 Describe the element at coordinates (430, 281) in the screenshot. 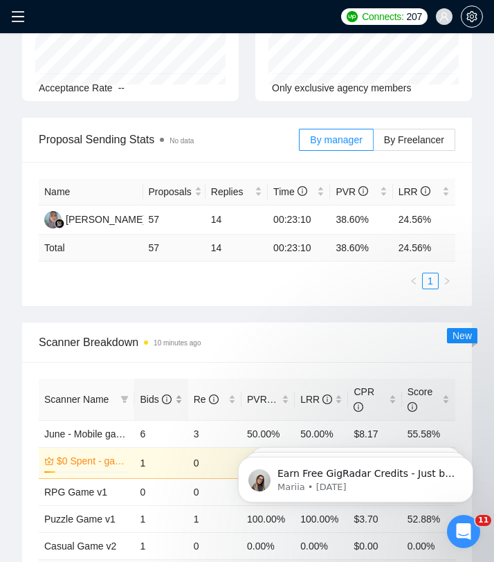

I see `a: 1` at that location.